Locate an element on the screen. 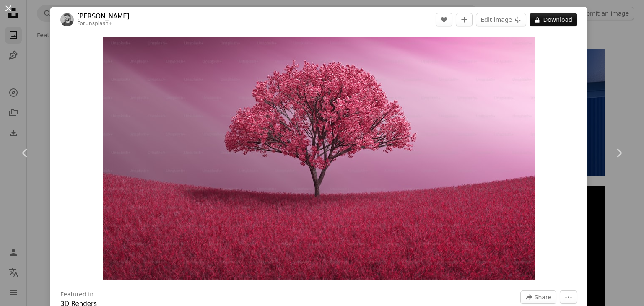 This screenshot has width=644, height=306. a: Go to Mohamed Nohassi's profile is located at coordinates (67, 20).